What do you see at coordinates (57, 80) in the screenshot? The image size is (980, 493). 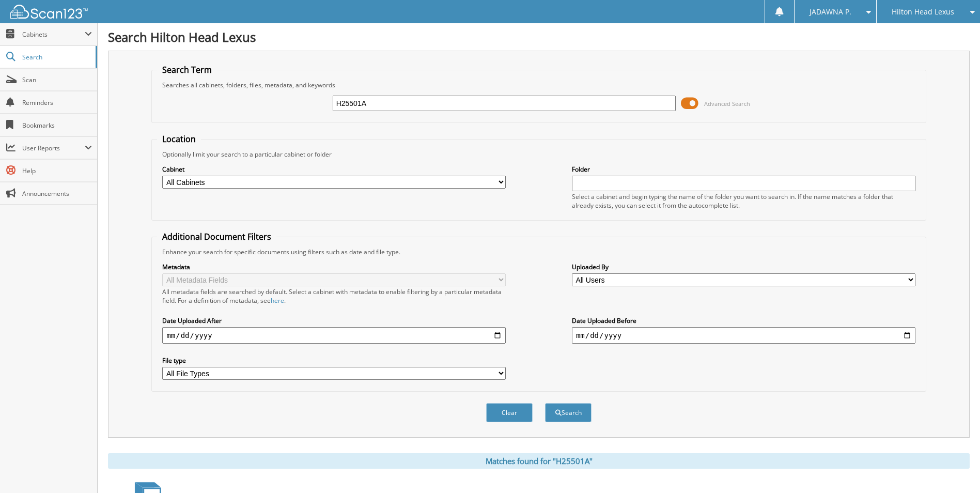 I see `span: Scan` at bounding box center [57, 80].